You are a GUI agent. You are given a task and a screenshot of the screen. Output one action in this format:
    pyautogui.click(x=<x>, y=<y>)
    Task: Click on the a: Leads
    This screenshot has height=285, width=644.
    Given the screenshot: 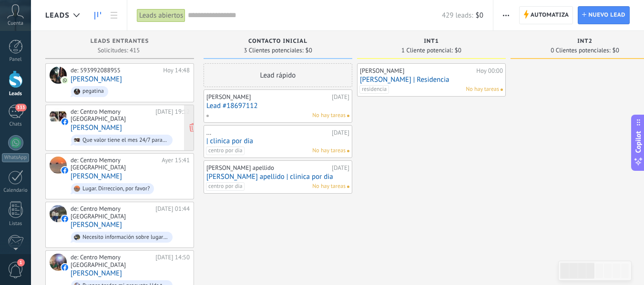 What is the action you would take?
    pyautogui.click(x=98, y=15)
    